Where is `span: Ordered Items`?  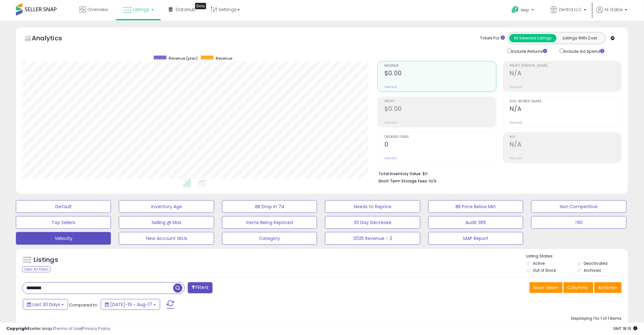 span: Ordered Items is located at coordinates (440, 137).